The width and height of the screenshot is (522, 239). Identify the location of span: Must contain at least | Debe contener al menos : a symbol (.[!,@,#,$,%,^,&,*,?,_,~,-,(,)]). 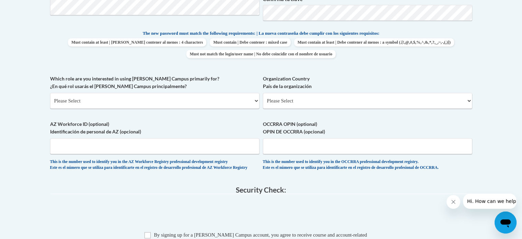
(374, 42).